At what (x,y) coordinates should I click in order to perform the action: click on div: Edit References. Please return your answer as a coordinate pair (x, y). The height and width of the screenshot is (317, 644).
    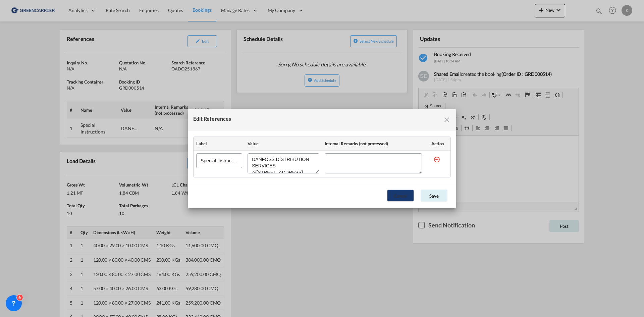
    Looking at the image, I should click on (212, 120).